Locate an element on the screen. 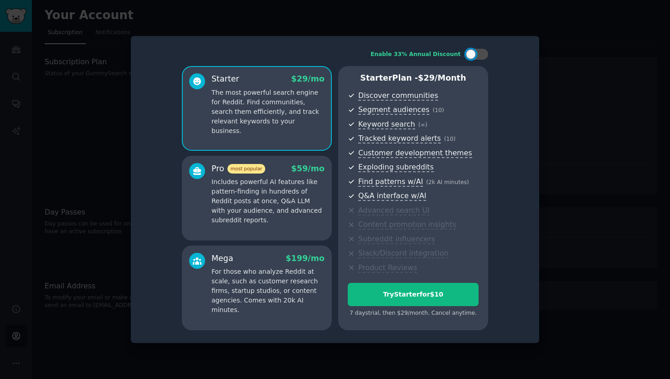  div: Enable 33% Annual Discount is located at coordinates (415, 55).